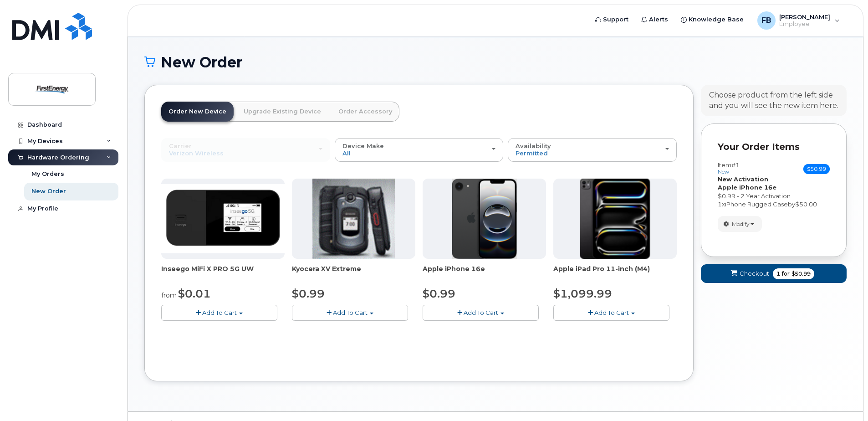 The height and width of the screenshot is (421, 868). What do you see at coordinates (533, 146) in the screenshot?
I see `span: Availability` at bounding box center [533, 146].